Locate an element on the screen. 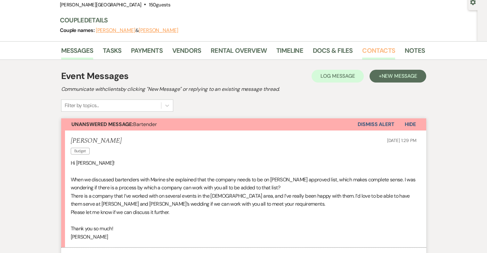  div: Filter by topics... is located at coordinates (82, 106).